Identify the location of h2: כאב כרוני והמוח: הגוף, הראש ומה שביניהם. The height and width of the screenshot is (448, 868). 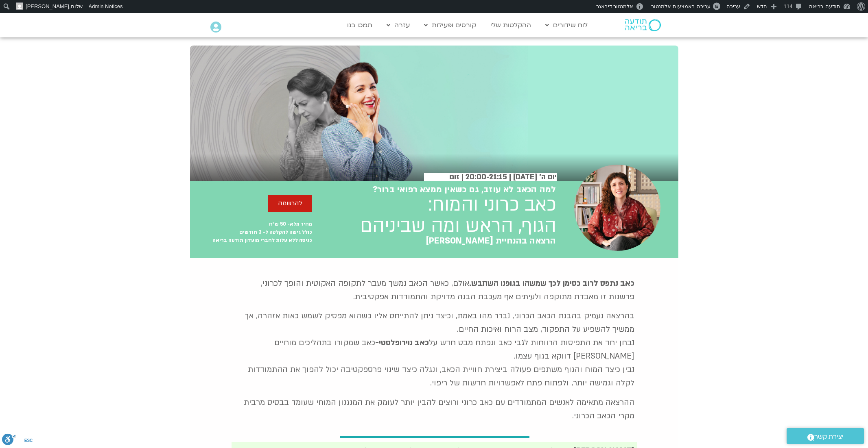
(459, 216).